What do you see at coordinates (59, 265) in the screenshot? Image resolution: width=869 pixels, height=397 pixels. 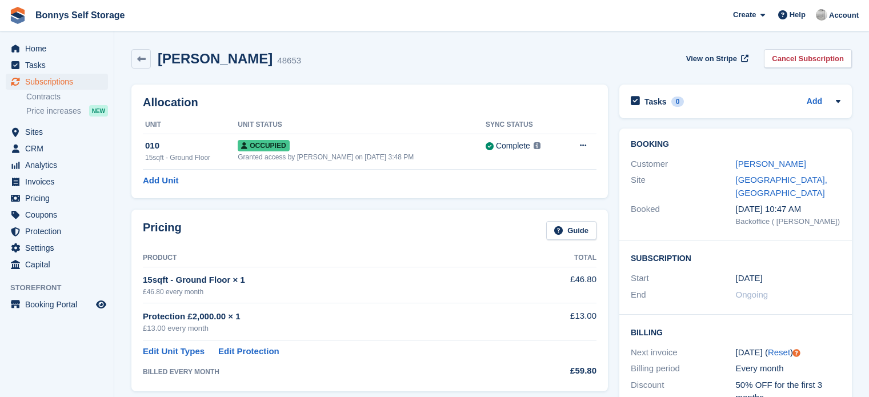 I see `span: Capital` at bounding box center [59, 265].